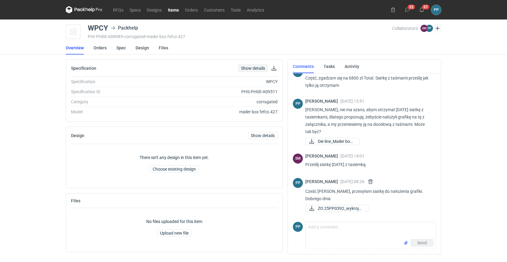 The height and width of the screenshot is (262, 507). Describe the element at coordinates (329, 66) in the screenshot. I see `a: Tasks` at that location.